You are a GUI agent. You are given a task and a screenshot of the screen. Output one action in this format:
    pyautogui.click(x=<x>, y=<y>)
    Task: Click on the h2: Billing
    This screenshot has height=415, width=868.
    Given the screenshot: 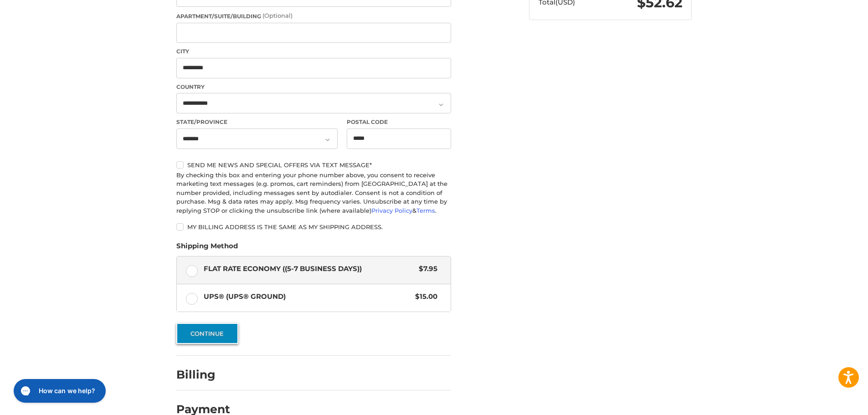 What is the action you would take?
    pyautogui.click(x=203, y=375)
    